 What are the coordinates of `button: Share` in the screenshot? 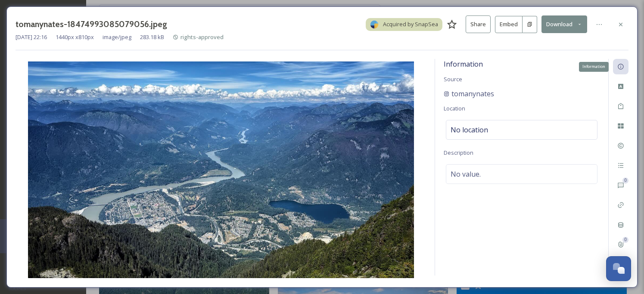 It's located at (478, 24).